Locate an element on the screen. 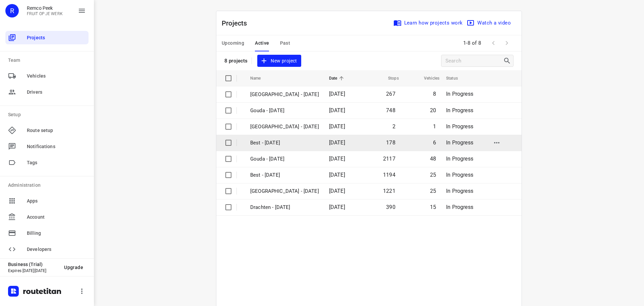 The image size is (644, 306). button: Upgrade is located at coordinates (74, 267).